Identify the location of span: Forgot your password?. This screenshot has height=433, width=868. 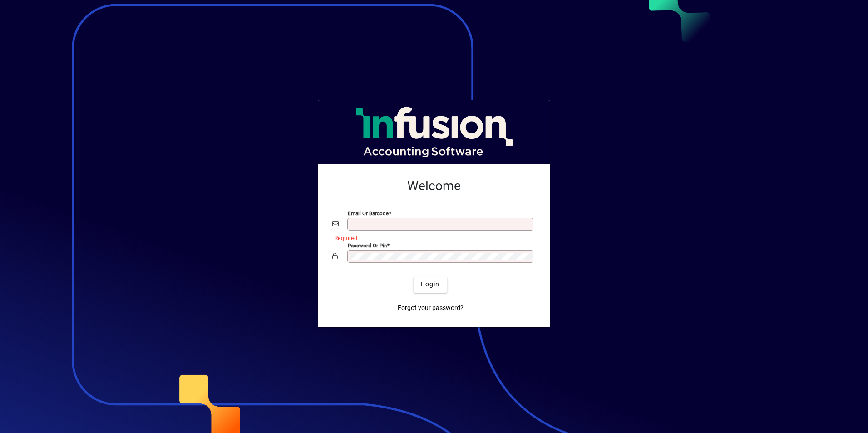
(431, 308).